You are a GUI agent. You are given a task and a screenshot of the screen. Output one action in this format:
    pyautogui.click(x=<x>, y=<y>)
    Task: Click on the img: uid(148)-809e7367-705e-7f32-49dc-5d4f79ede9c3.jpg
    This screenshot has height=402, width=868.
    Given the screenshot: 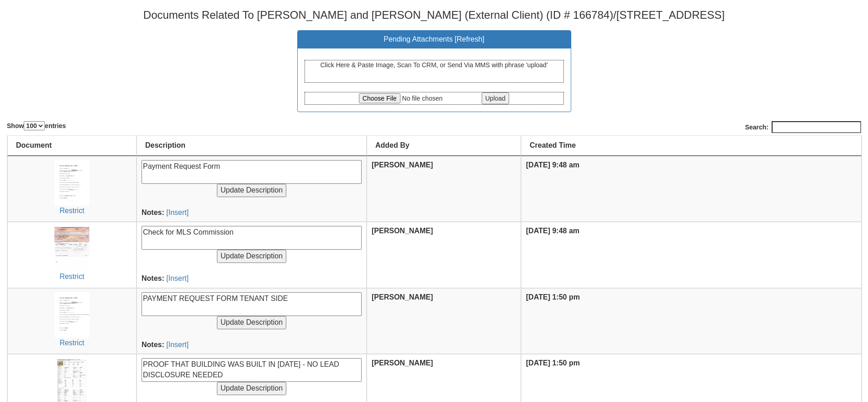 What is the action you would take?
    pyautogui.click(x=72, y=249)
    